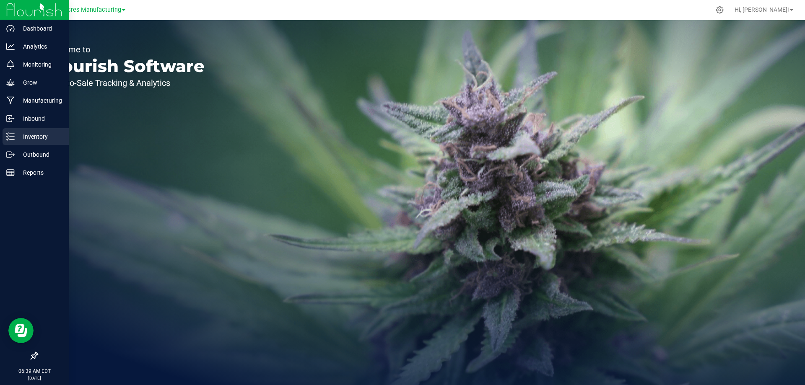 The image size is (805, 385). I want to click on inline-svg: Inventory, so click(10, 137).